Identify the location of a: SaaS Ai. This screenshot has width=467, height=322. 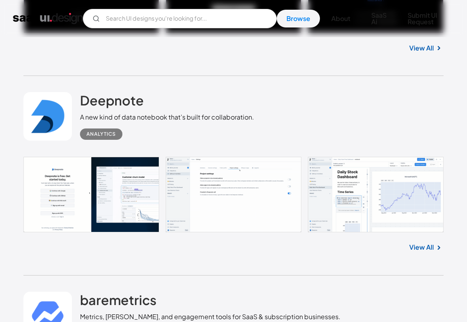
(379, 19).